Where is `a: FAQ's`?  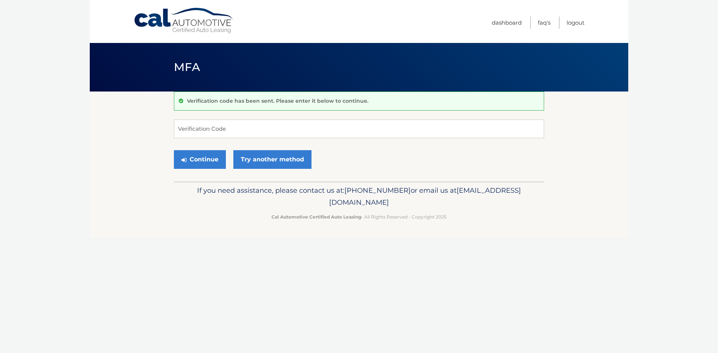 a: FAQ's is located at coordinates (544, 22).